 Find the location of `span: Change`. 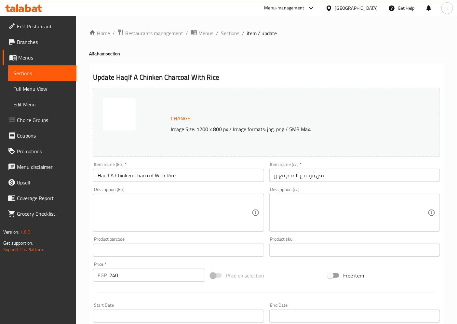

span: Change is located at coordinates (181, 118).